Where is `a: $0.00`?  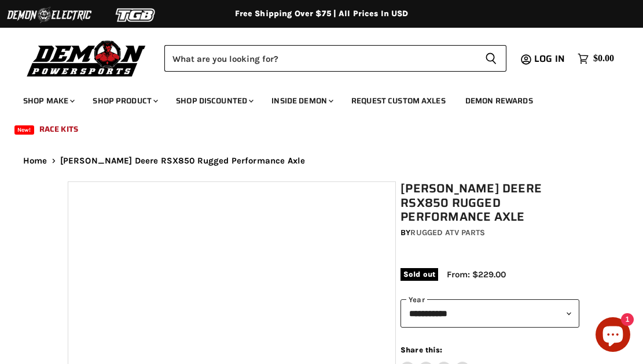 a: $0.00 is located at coordinates (595, 58).